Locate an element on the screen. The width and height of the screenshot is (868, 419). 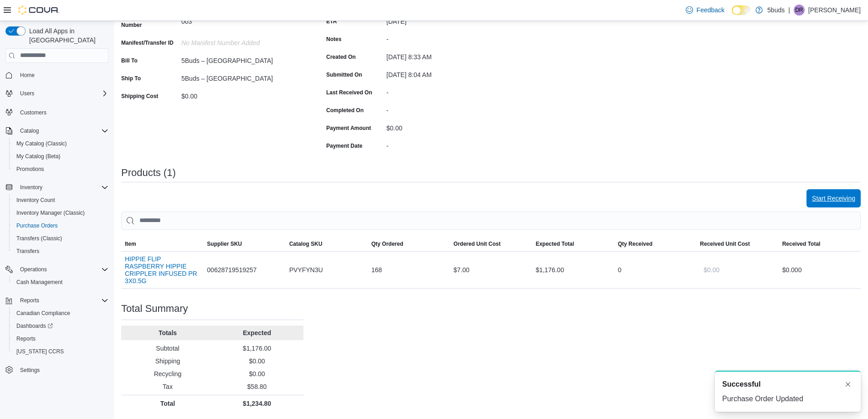
p: $1,234.80 is located at coordinates (257, 403).